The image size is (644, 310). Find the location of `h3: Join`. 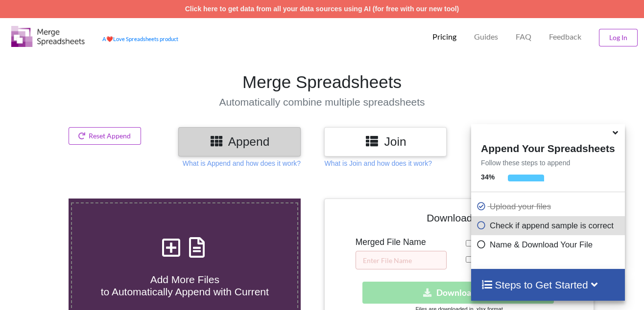

h3: Join is located at coordinates (385, 142).